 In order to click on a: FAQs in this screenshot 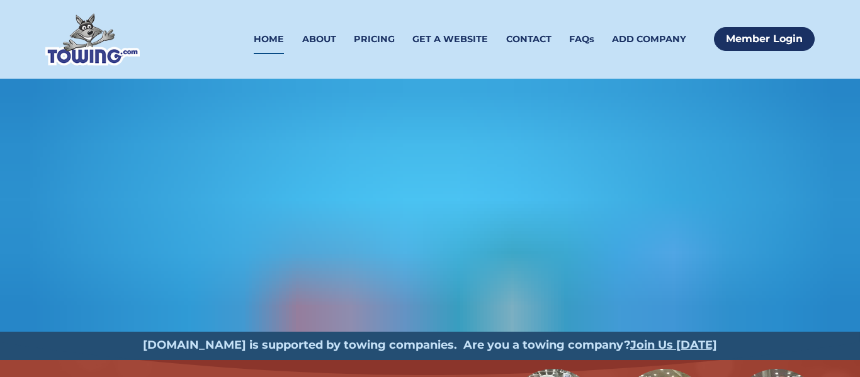, I will do `click(581, 39)`.